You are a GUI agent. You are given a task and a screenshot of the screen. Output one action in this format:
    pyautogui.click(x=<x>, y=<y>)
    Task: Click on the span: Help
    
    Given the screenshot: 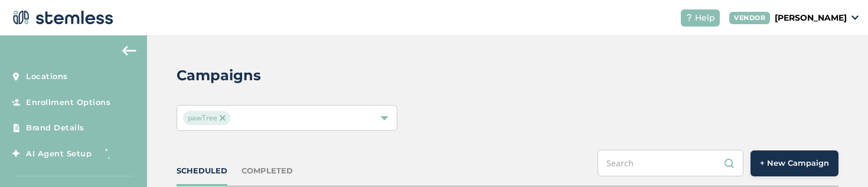 What is the action you would take?
    pyautogui.click(x=705, y=17)
    